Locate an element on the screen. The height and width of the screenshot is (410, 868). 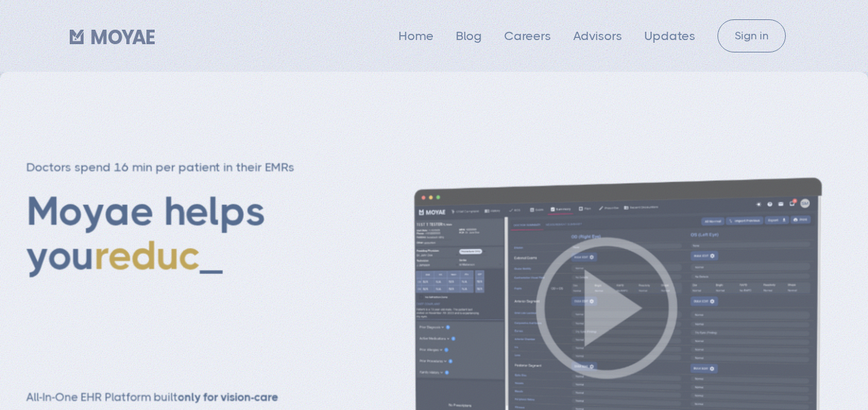
img: Moyae Logo is located at coordinates (112, 36).